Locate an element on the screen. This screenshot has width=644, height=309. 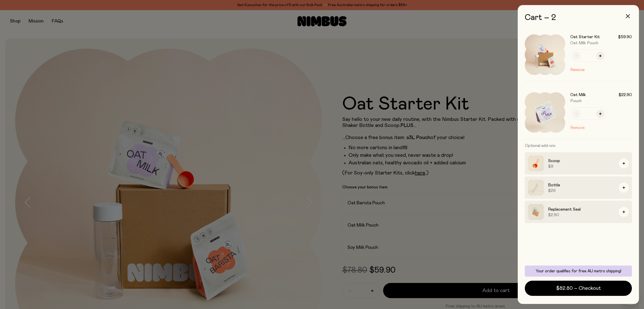
h3: Replacement Seal is located at coordinates (581, 209).